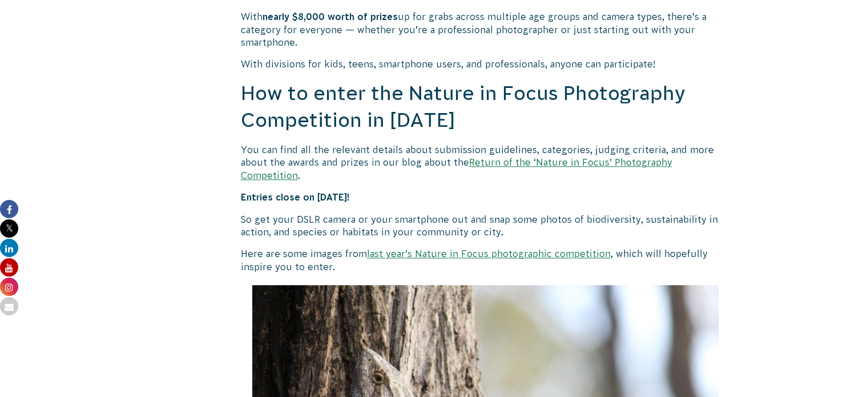  Describe the element at coordinates (486, 29) in the screenshot. I see `p: With up for grabs across multiple age groups and camera types, there’s a category for everyone — ...` at that location.